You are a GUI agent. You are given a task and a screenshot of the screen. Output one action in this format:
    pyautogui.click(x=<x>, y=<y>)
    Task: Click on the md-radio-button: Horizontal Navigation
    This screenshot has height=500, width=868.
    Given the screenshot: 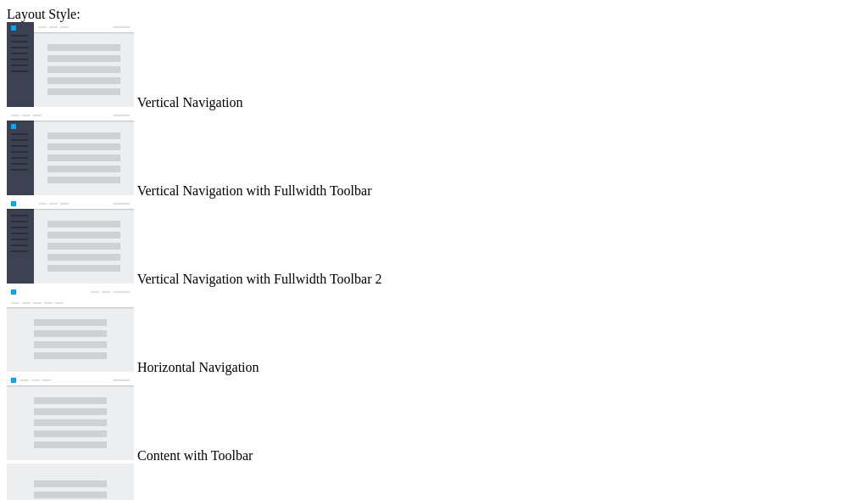 What is the action you would take?
    pyautogui.click(x=434, y=331)
    